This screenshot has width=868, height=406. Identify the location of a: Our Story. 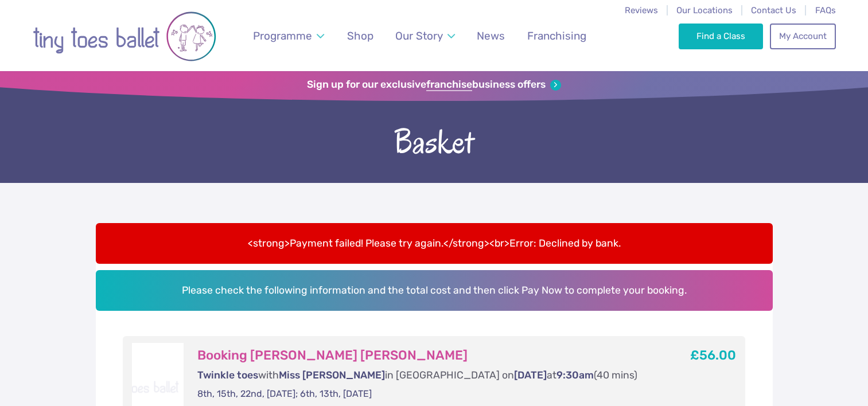
(425, 36).